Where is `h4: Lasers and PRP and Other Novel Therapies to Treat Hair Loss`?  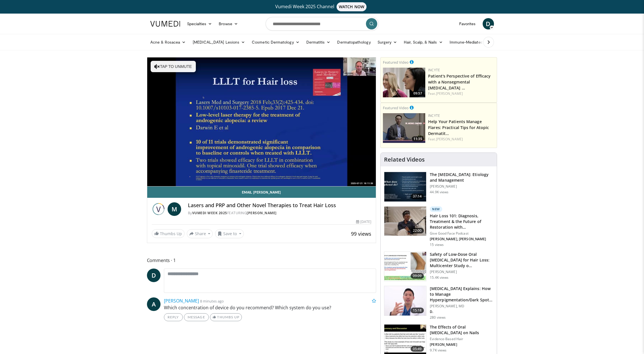
h4: Lasers and PRP and Other Novel Therapies to Treat Hair Loss is located at coordinates (280, 205).